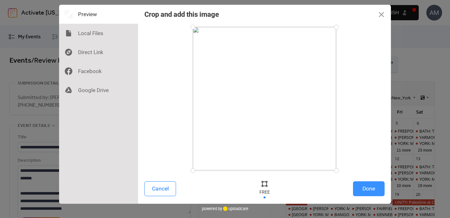 Image resolution: width=450 pixels, height=218 pixels. Describe the element at coordinates (99, 90) in the screenshot. I see `div: Google Drive` at that location.